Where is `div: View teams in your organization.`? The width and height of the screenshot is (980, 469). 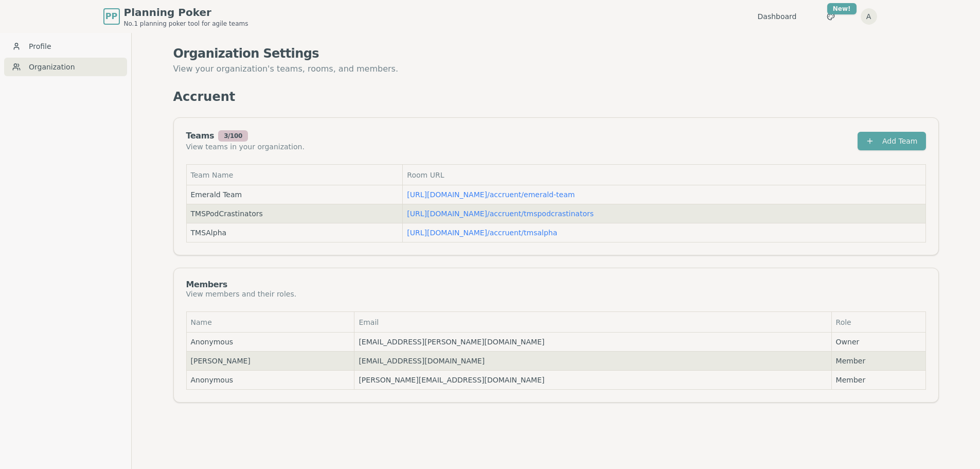
div: View teams in your organization. is located at coordinates (245, 147).